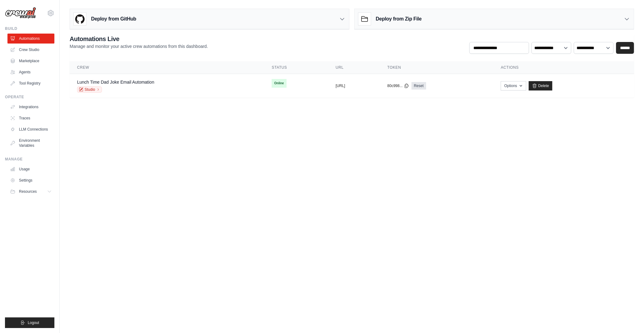  What do you see at coordinates (31, 129) in the screenshot?
I see `a: LLM Connections` at bounding box center [31, 129].